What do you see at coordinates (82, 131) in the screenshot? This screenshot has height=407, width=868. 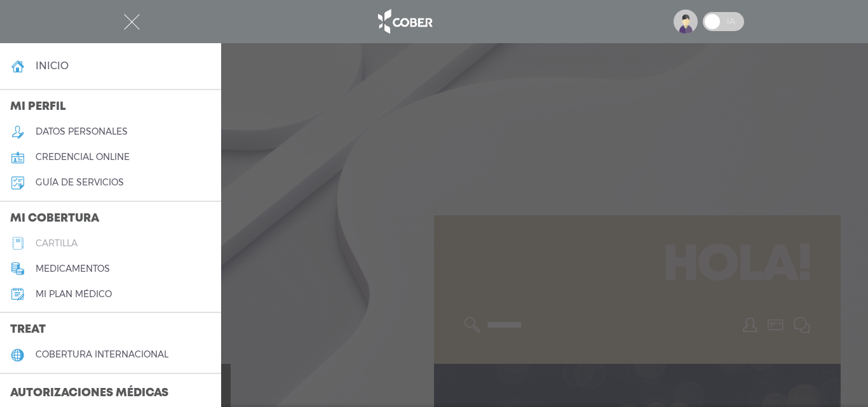 I see `h5: datos personales` at bounding box center [82, 131].